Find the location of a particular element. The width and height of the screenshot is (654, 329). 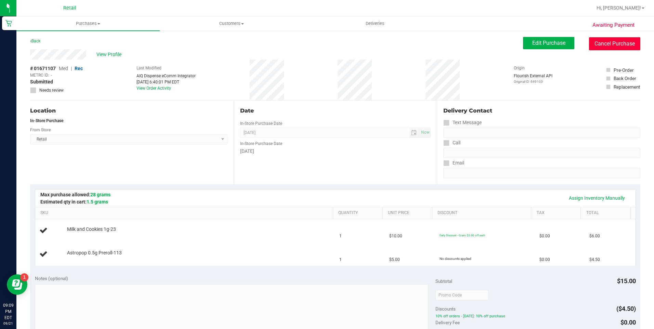

div: Pre-Order is located at coordinates (624, 70).